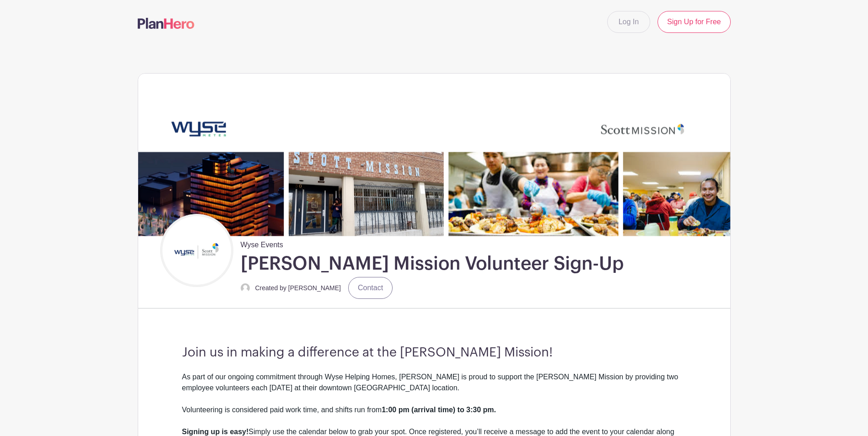 This screenshot has width=868, height=436. What do you see at coordinates (434, 155) in the screenshot?
I see `img: Untitled%20(2790%20x%20600%20px)%20(6).png` at bounding box center [434, 155].